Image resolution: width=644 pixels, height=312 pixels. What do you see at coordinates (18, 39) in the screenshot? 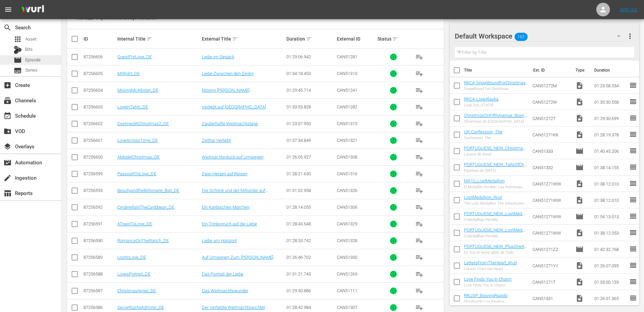
I see `span: Asset` at bounding box center [18, 39].